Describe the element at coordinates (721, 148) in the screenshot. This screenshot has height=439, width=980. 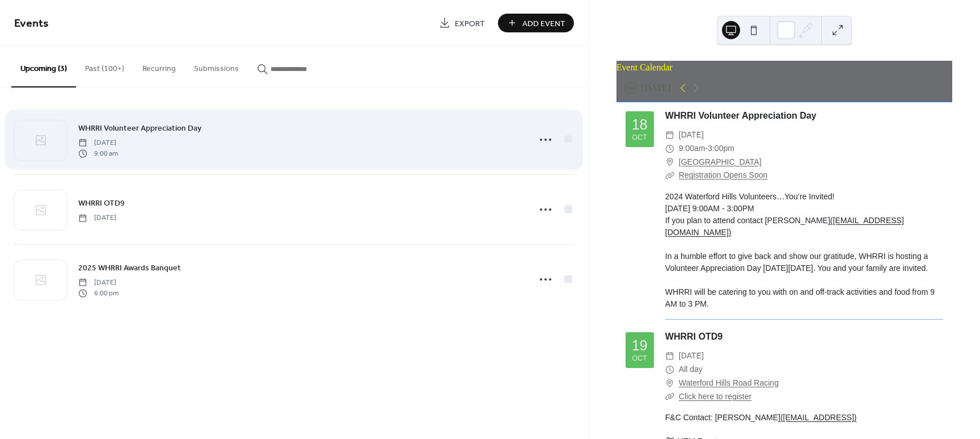
I see `span: 3:00pm` at that location.